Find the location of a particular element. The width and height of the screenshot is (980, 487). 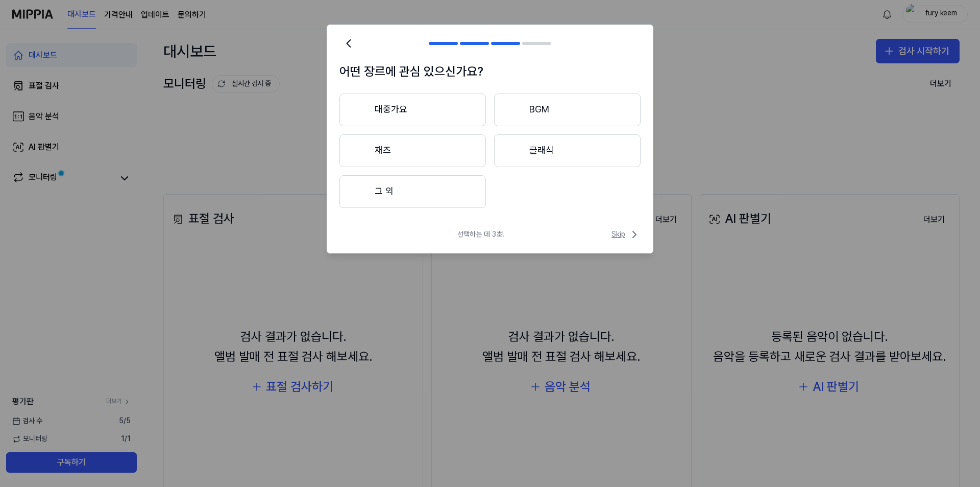

span: 선택하는 데 3초! is located at coordinates (480, 234).